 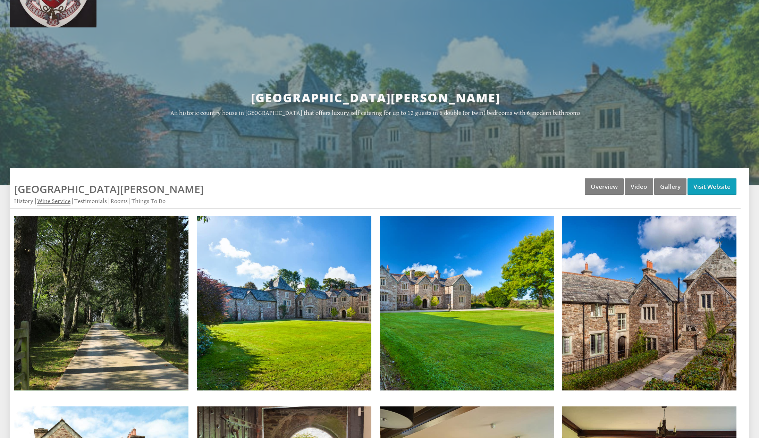 I want to click on a: Testimonials, so click(x=91, y=201).